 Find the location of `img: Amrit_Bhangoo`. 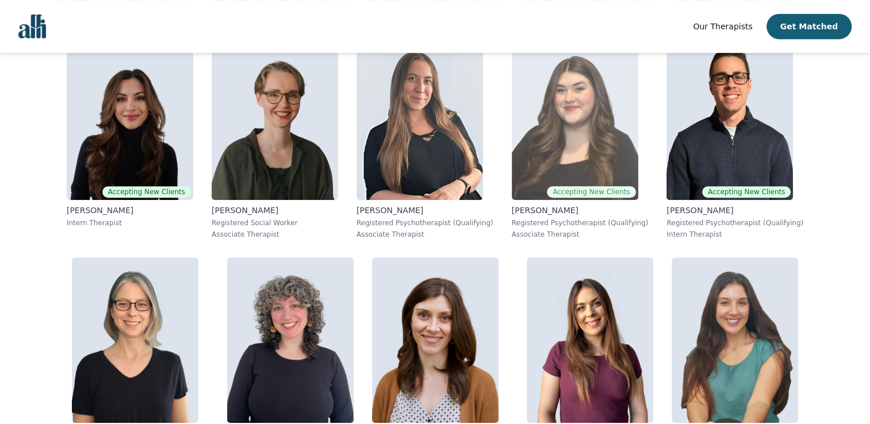

img: Amrit_Bhangoo is located at coordinates (735, 340).